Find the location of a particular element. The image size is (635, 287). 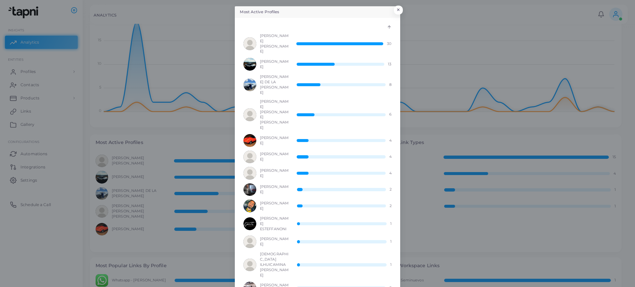

span: 8 is located at coordinates (390, 85).